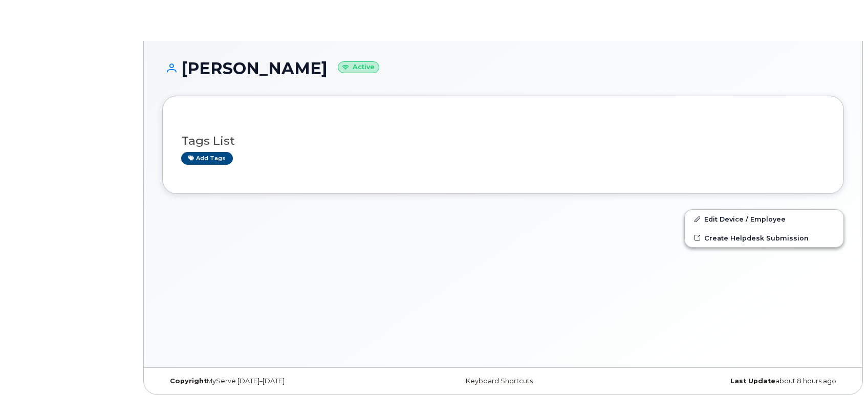 This screenshot has width=868, height=395. What do you see at coordinates (730, 382) in the screenshot?
I see `div: about 8 hours ago` at bounding box center [730, 382].